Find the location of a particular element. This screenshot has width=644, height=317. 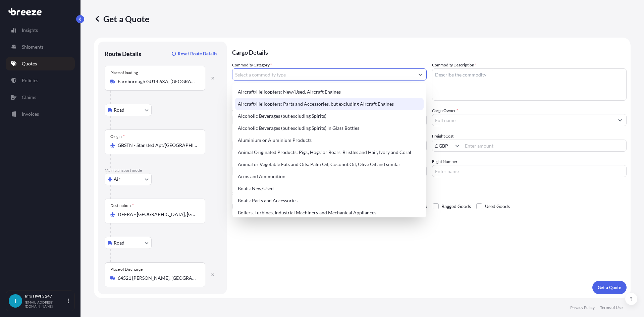

span: Bagged Goods is located at coordinates (456, 206).